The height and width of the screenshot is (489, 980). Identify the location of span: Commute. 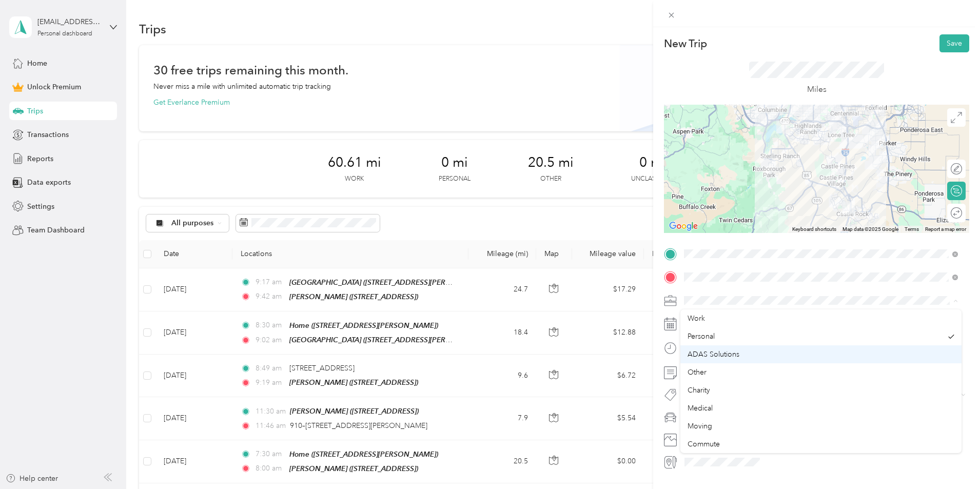
(703, 444).